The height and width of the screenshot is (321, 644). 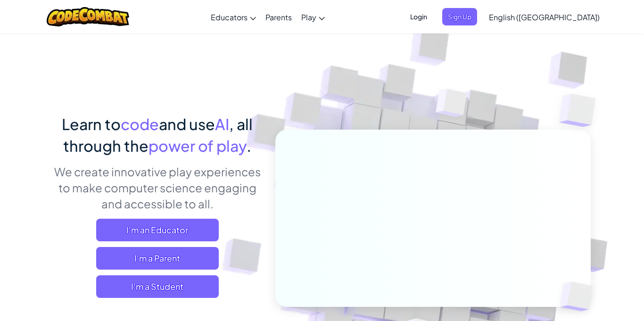 What do you see at coordinates (157, 258) in the screenshot?
I see `span: I'm a Parent` at bounding box center [157, 258].